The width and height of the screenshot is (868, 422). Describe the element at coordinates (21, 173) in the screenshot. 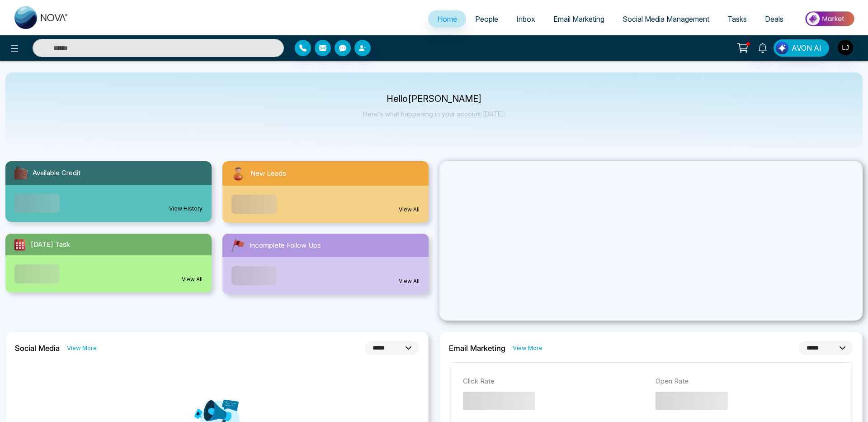

I see `img: availableCredit.svg` at that location.